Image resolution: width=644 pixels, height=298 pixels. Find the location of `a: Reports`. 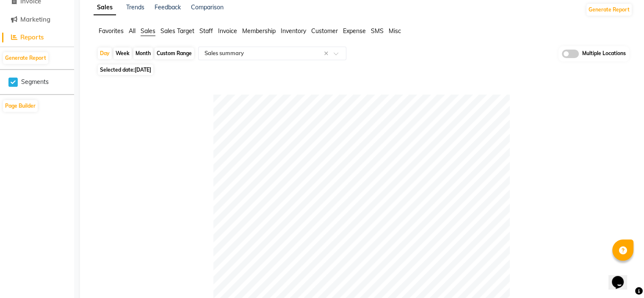

a: Reports is located at coordinates (37, 37).